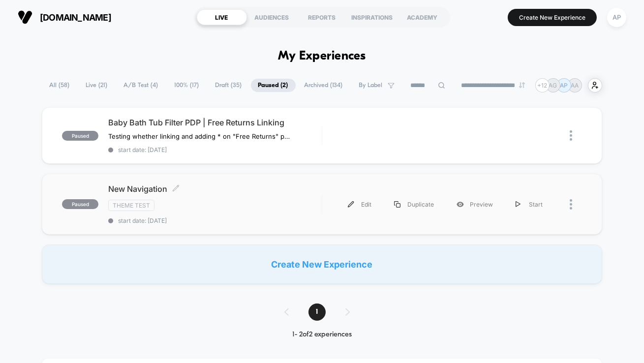 This screenshot has height=363, width=644. Describe the element at coordinates (553, 85) in the screenshot. I see `p: AG` at that location.